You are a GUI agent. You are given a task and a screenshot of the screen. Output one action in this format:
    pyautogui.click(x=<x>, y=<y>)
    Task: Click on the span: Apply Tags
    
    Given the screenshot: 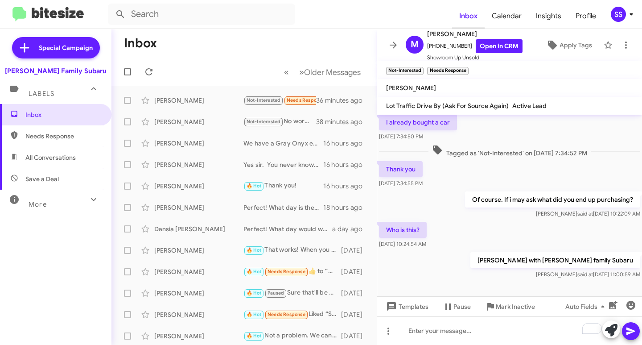 What is the action you would take?
    pyautogui.click(x=575, y=45)
    